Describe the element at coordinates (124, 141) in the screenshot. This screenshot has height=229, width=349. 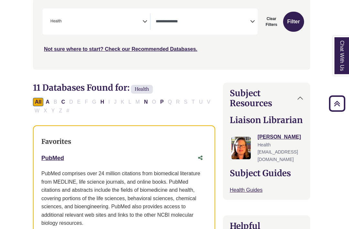
I see `h3: Favorites` at that location.